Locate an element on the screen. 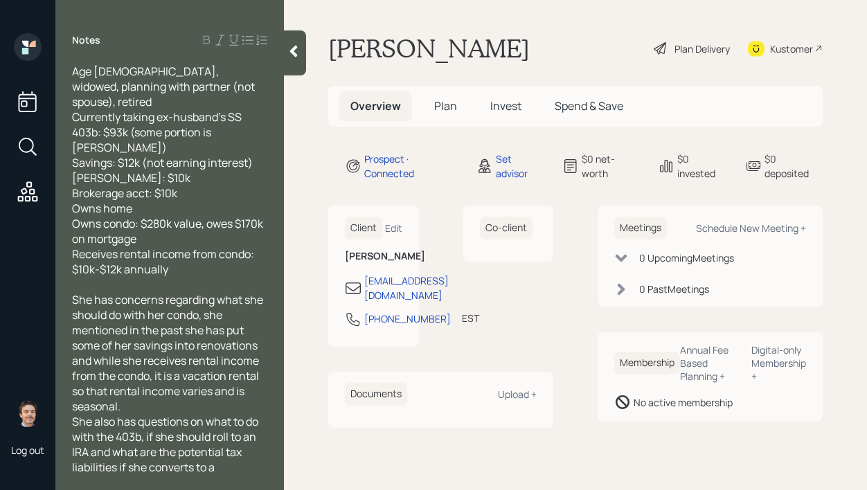 The height and width of the screenshot is (490, 867). span: Brokerage acct: $10k is located at coordinates (125, 193).